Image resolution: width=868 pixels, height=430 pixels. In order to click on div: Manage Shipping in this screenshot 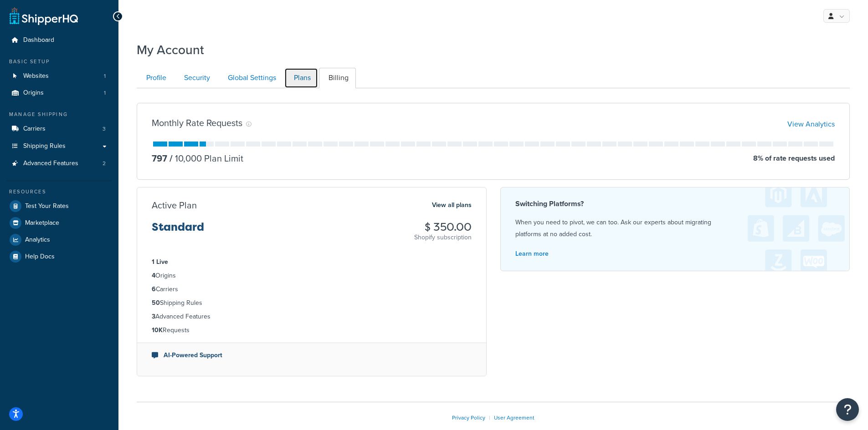, I will do `click(59, 115)`.